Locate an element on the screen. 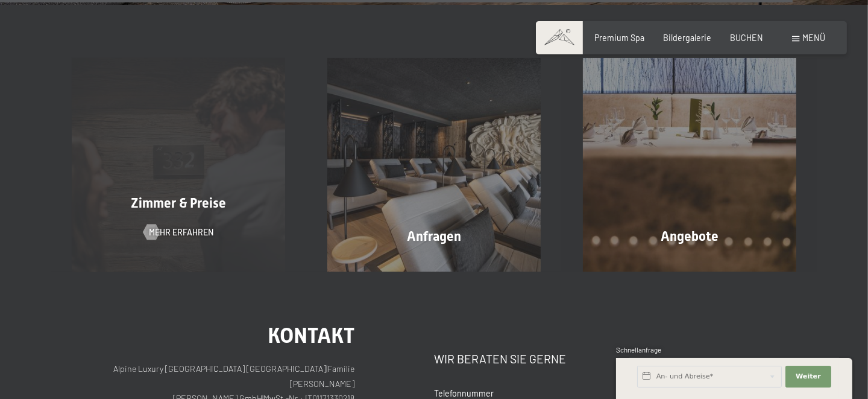 The height and width of the screenshot is (399, 868). span: Kontakt is located at coordinates (311, 335).